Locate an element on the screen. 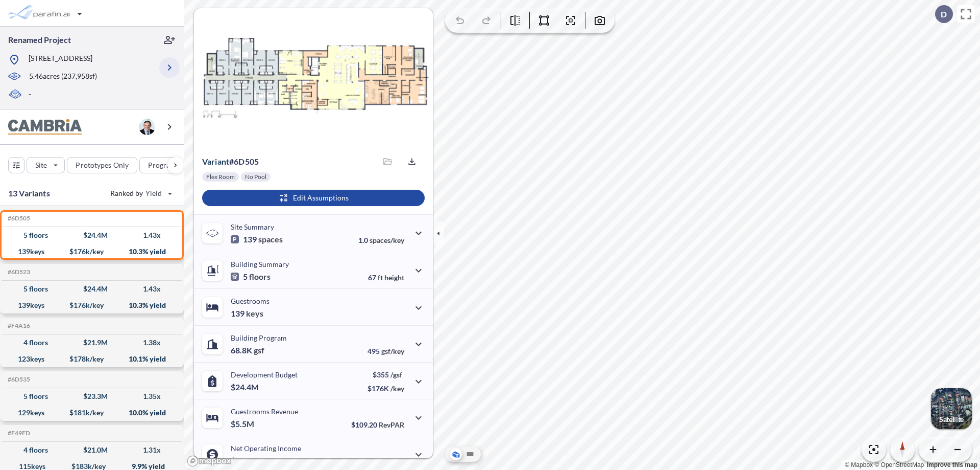  span: /gsf is located at coordinates (396, 374).